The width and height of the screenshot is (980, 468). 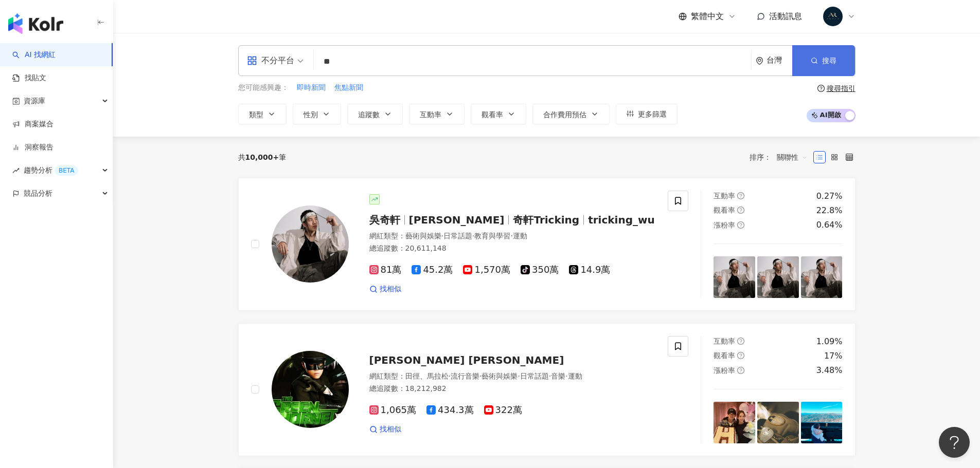 I want to click on button: 焦點新聞, so click(x=348, y=88).